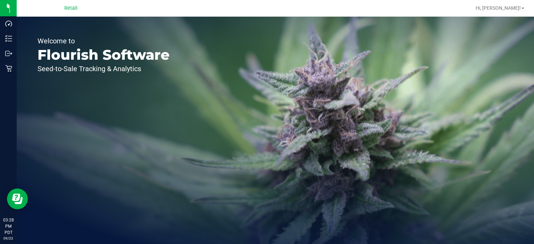  I want to click on p: Welcome to, so click(104, 41).